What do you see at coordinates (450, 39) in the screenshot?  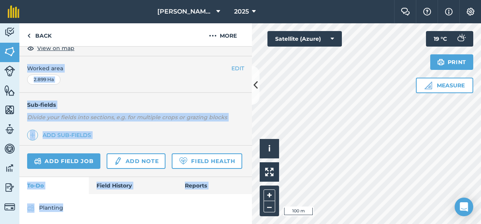 I see `button: 19 °C` at bounding box center [450, 39].